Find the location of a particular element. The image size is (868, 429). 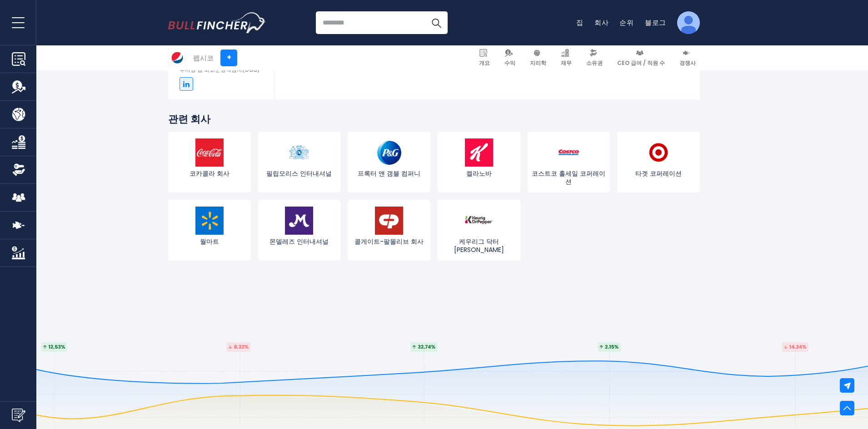

button: 찾다 is located at coordinates (436, 23).